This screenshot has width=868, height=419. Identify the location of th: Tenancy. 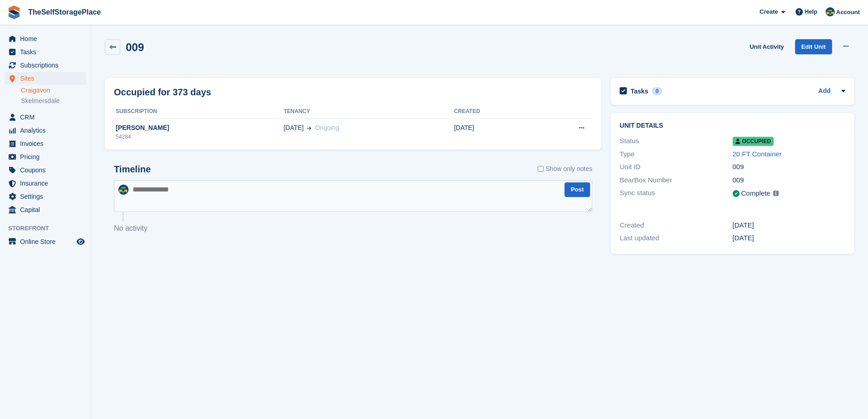
(369, 112).